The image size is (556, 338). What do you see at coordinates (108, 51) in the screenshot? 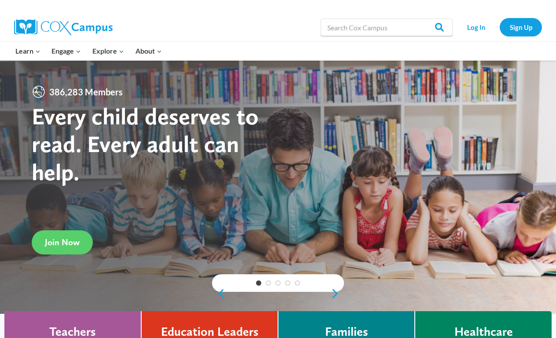
I see `span: Explore` at bounding box center [108, 51].